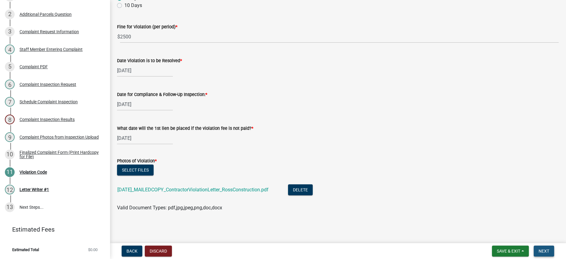  What do you see at coordinates (10, 155) in the screenshot?
I see `div: 10` at bounding box center [10, 155].